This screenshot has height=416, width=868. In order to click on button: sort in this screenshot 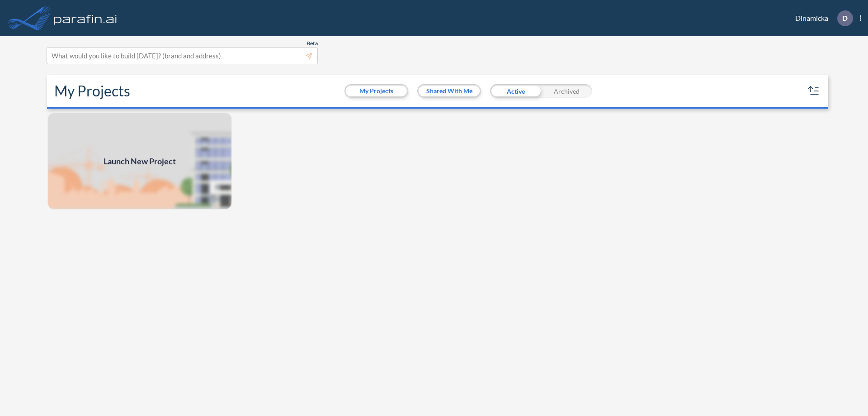, I will do `click(813, 91)`.